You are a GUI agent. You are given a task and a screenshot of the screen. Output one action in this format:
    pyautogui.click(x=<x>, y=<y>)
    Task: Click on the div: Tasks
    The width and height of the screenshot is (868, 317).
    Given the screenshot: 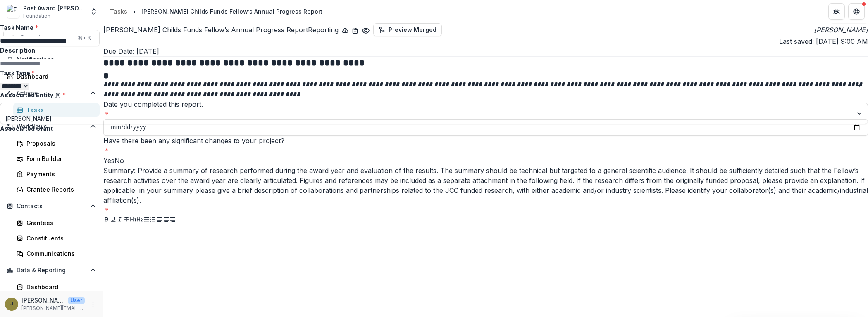 What is the action you would take?
    pyautogui.click(x=118, y=11)
    